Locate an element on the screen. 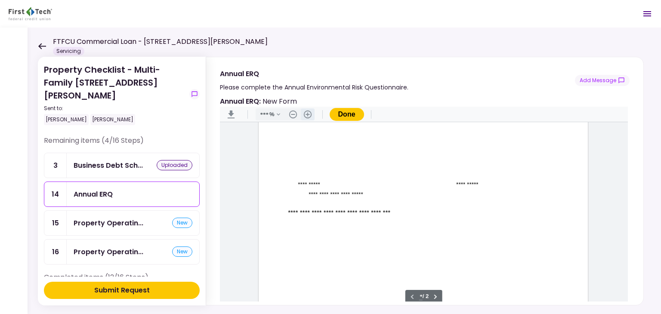 The width and height of the screenshot is (661, 314). a: 16Property Operating Statements- Year Endnew is located at coordinates (122, 252).